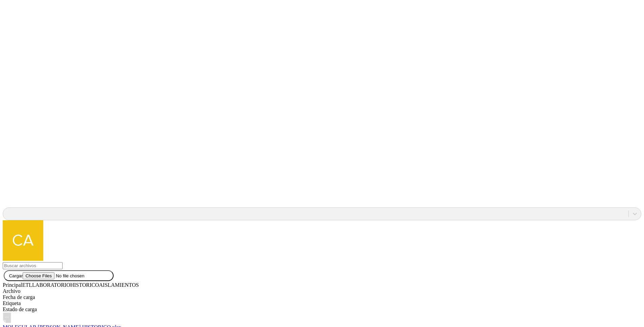 The width and height of the screenshot is (644, 327). What do you see at coordinates (27, 284) in the screenshot?
I see `span: ETL` at bounding box center [27, 284].